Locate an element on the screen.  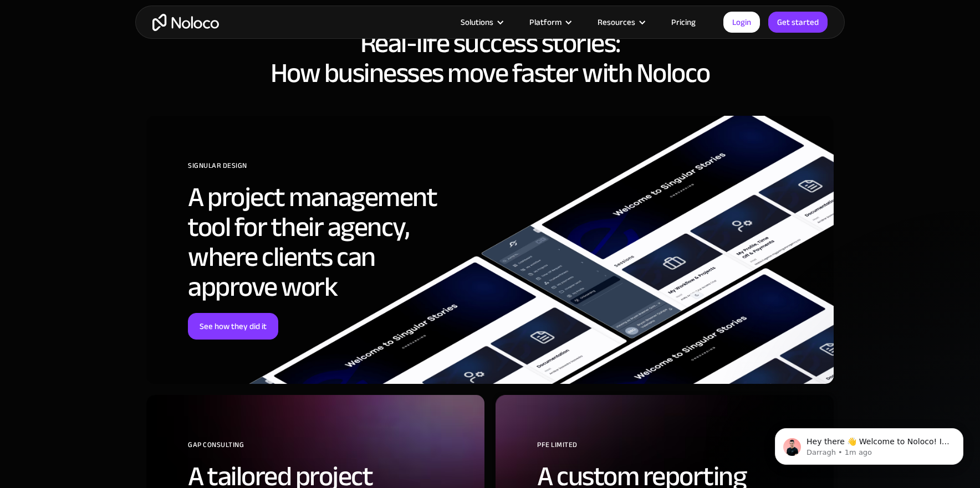
img: Profile image for Darragh is located at coordinates (34, 42).